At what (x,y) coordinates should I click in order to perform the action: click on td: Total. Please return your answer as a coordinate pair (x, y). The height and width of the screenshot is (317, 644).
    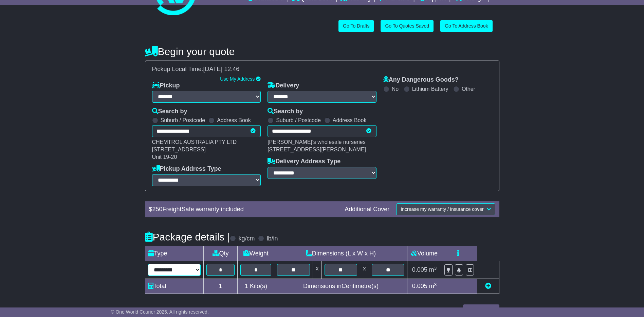
    Looking at the image, I should click on (174, 286).